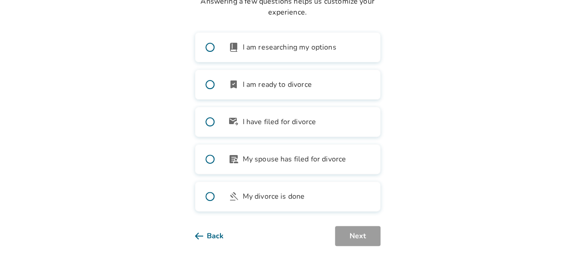 Image resolution: width=575 pixels, height=266 pixels. What do you see at coordinates (233, 122) in the screenshot?
I see `span: outgoing_mail` at bounding box center [233, 122].